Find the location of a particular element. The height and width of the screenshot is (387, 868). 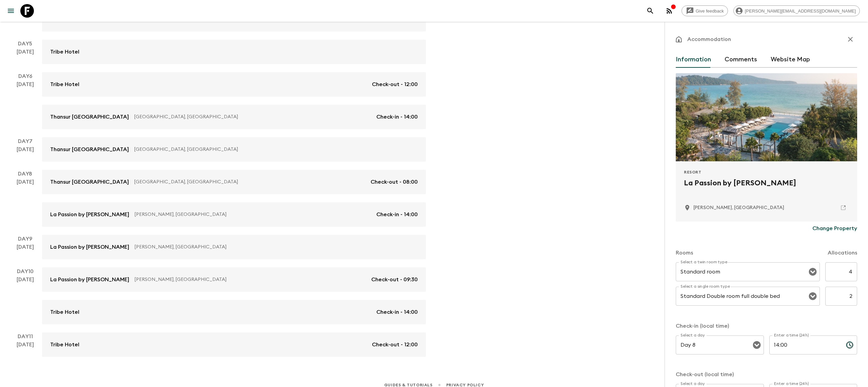

p: Rooms is located at coordinates (685, 253).